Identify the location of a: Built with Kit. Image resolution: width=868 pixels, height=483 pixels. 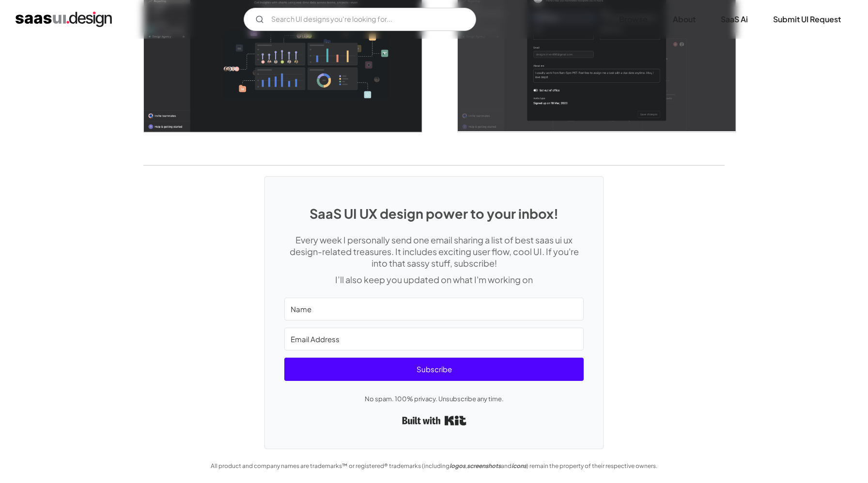
(434, 421).